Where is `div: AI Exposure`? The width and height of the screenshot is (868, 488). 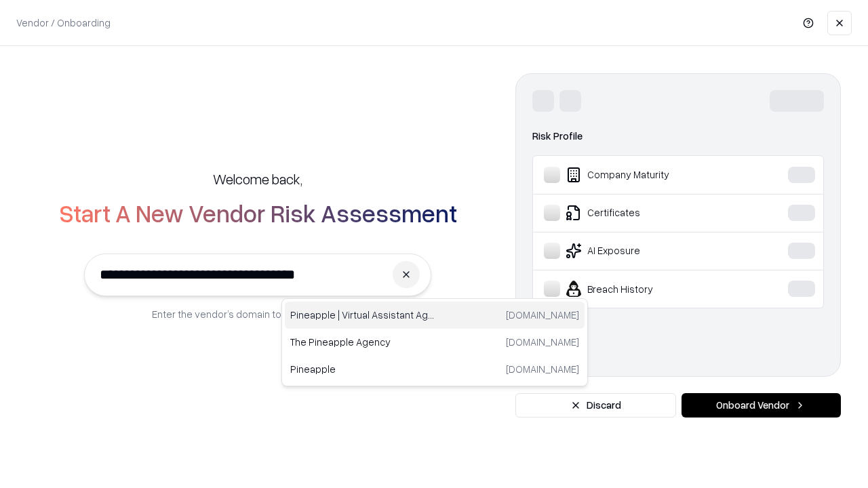
div: AI Exposure is located at coordinates (645, 251).